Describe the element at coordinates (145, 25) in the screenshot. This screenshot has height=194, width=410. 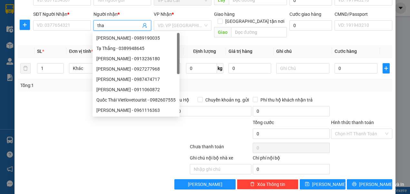
I see `span: user-add` at that location.